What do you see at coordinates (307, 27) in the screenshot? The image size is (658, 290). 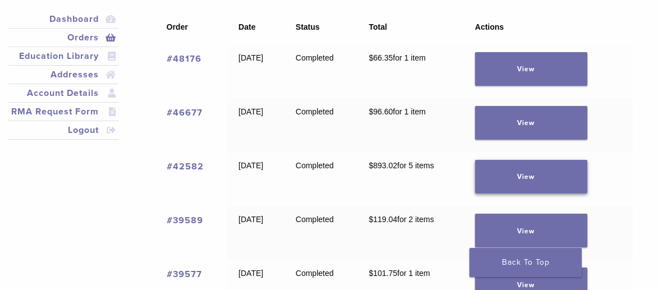 I see `span: Status` at bounding box center [307, 27].